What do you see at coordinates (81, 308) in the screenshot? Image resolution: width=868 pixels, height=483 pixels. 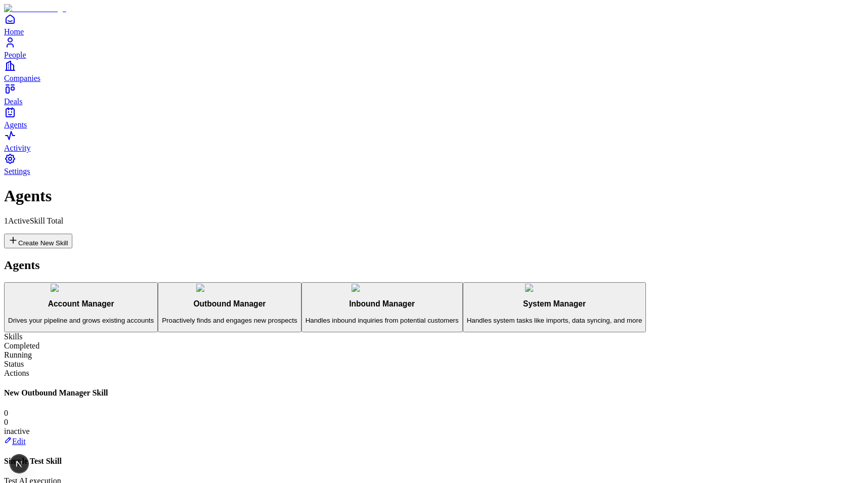 I see `button: Account ManagerAccount ManagerDrives your pipeline and grows existing accounts` at bounding box center [81, 308].